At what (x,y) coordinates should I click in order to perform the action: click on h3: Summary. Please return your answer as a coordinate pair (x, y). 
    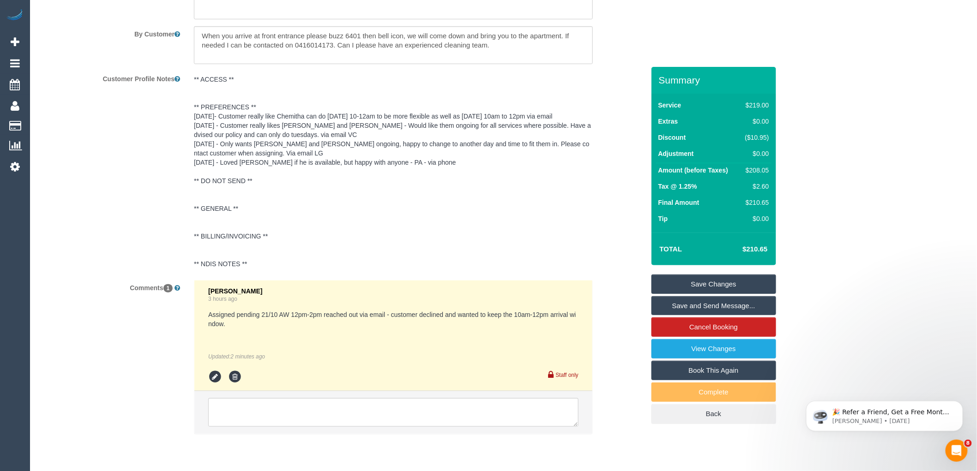
    Looking at the image, I should click on (715, 80).